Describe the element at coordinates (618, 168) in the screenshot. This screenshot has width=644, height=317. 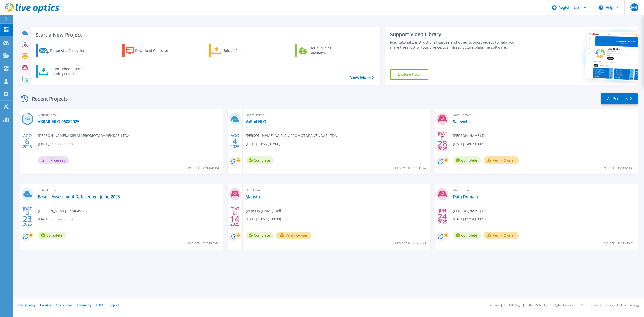
I see `span: Project ID: 2992937` at that location.